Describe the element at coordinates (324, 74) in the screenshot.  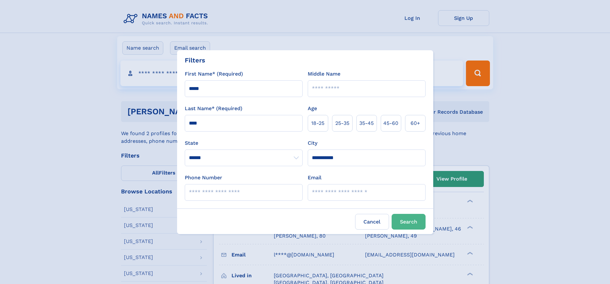
I see `label: Middle Name` at that location.